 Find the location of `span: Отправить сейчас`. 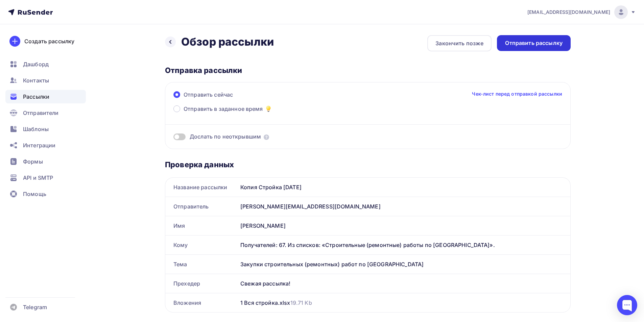

span: Отправить сейчас is located at coordinates (208, 95).